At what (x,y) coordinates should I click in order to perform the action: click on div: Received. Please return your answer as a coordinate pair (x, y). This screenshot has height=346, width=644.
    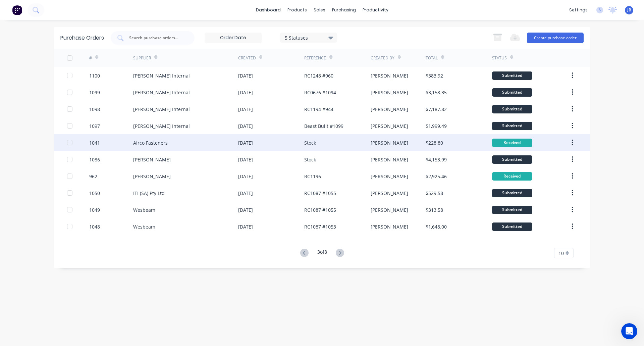
    Looking at the image, I should click on (512, 143).